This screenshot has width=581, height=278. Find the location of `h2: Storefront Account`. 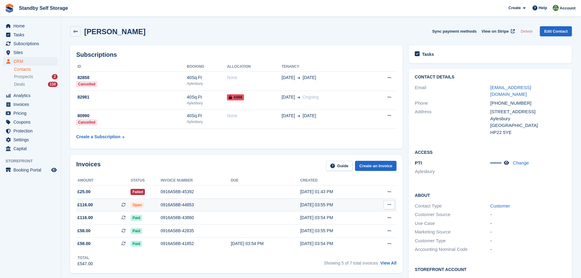

h2: Storefront Account is located at coordinates (490, 269).